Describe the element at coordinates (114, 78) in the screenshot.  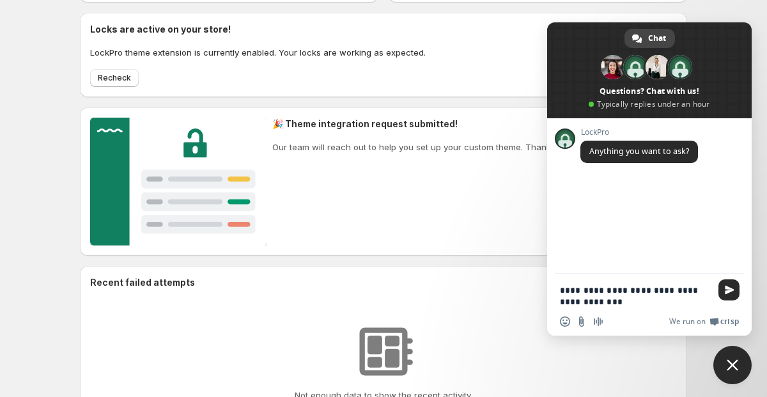
I see `span: Recheck` at that location.